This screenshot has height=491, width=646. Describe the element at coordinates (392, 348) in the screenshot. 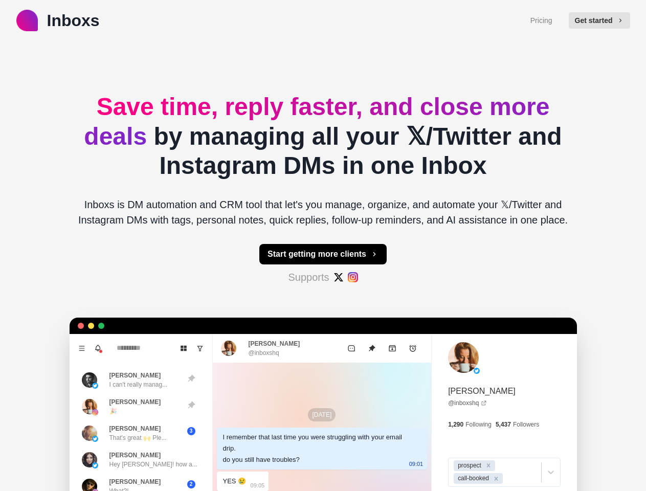

I see `button: Archive` at that location.